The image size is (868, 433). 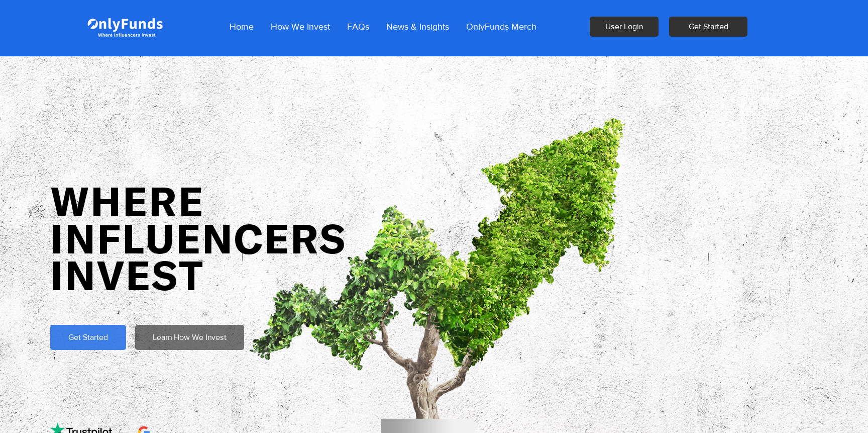 What do you see at coordinates (190, 337) in the screenshot?
I see `span: Learn How We Invest` at bounding box center [190, 337].